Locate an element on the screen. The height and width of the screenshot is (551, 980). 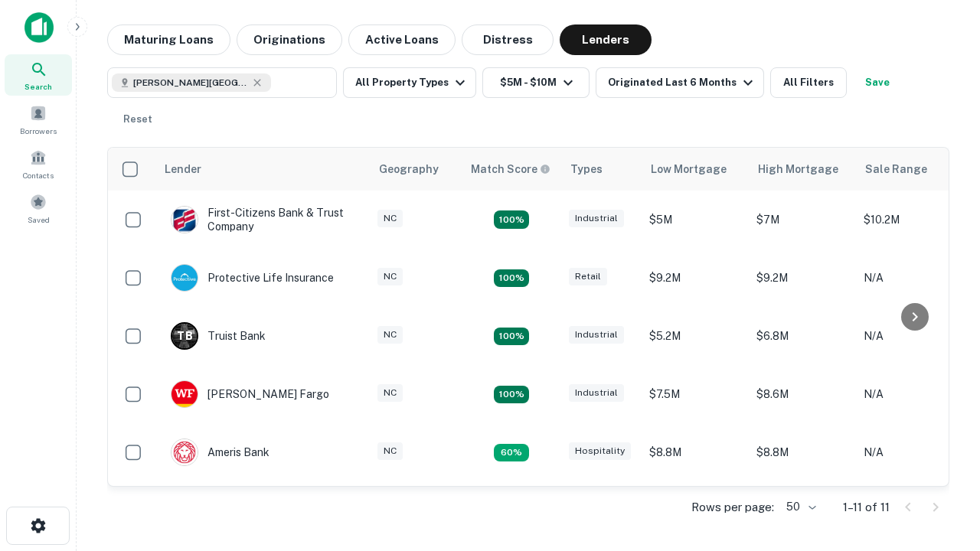
div: Matching Properties: 3, hasApolloMatch: undefined is located at coordinates (512, 337).